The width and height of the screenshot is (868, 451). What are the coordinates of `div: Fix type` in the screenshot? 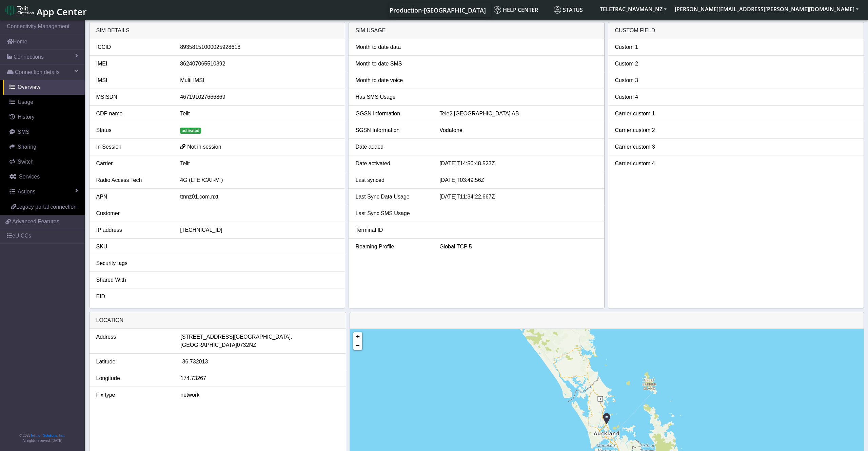 It's located at (133, 395).